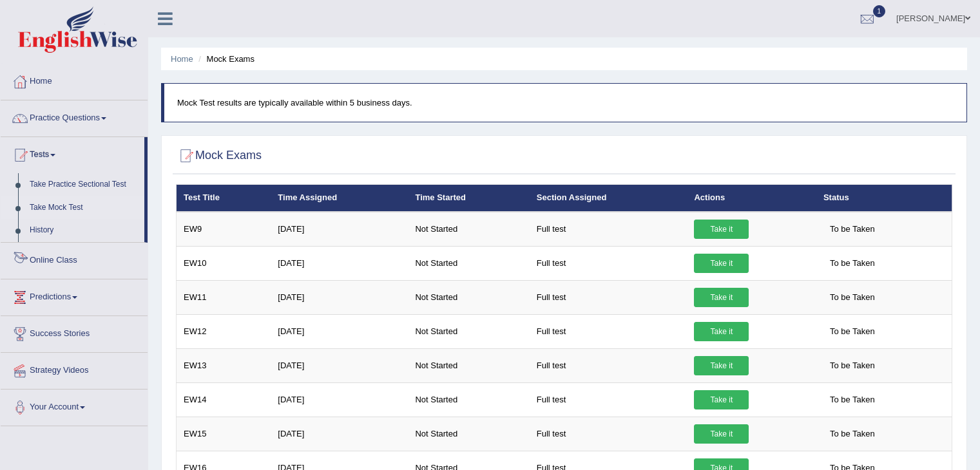  What do you see at coordinates (223, 331) in the screenshot?
I see `td: EW12` at bounding box center [223, 331].